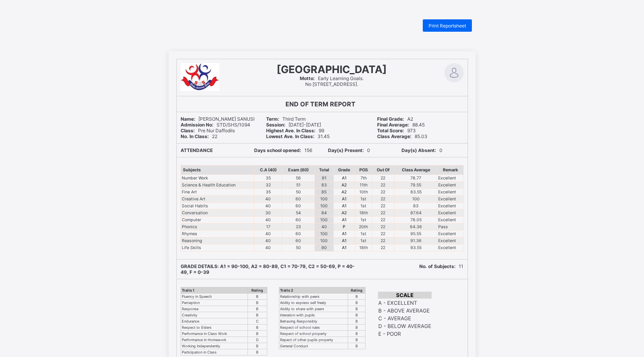 The image size is (644, 357). What do you see at coordinates (214, 315) in the screenshot?
I see `td: Creativity` at bounding box center [214, 315].